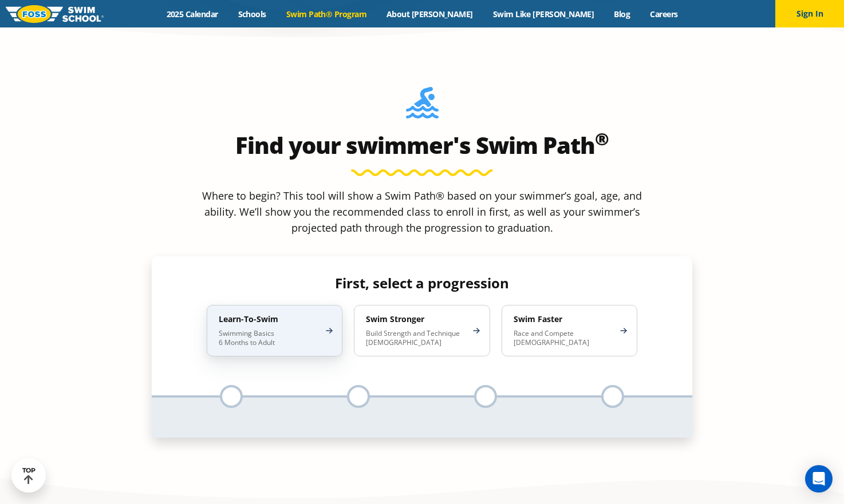 Image resolution: width=844 pixels, height=504 pixels. Describe the element at coordinates (269, 338) in the screenshot. I see `p: Swimming Basics 6 Months to Adult` at that location.